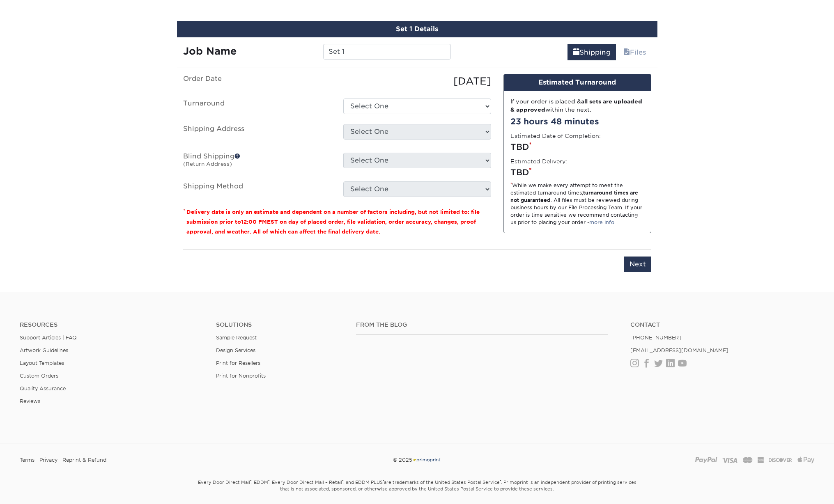 Image resolution: width=834 pixels, height=504 pixels. What do you see at coordinates (257, 162) in the screenshot?
I see `label: Blind Shipping` at bounding box center [257, 162].